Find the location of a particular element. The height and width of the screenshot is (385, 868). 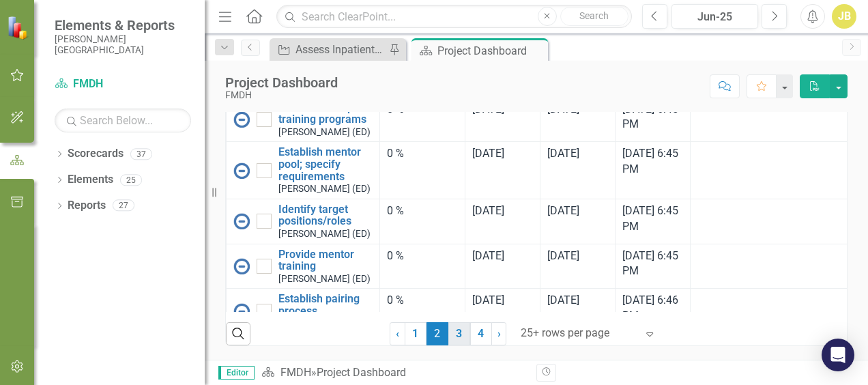

img: ClearPoint Strategy is located at coordinates (18, 28).